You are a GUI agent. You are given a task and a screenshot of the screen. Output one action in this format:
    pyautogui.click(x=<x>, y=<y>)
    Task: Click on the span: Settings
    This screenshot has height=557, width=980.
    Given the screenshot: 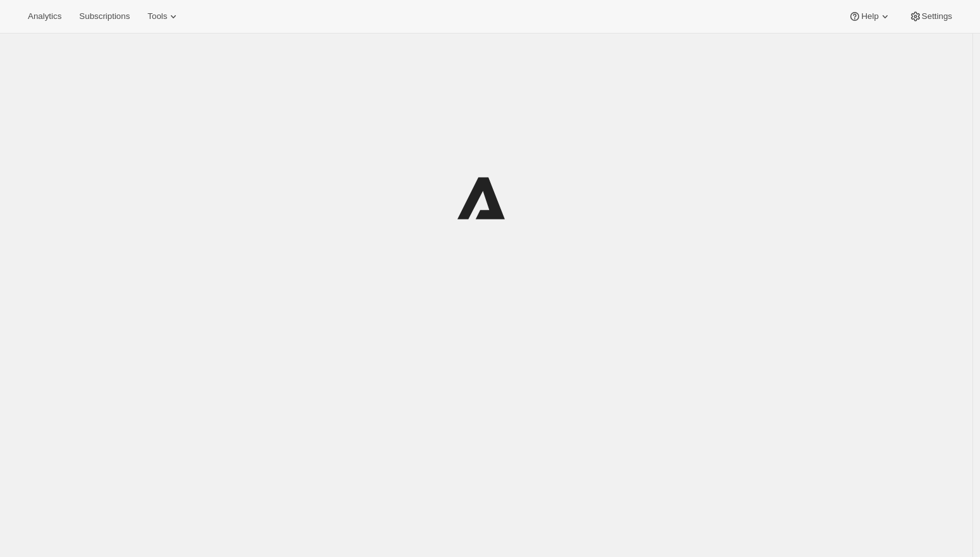 What is the action you would take?
    pyautogui.click(x=937, y=17)
    